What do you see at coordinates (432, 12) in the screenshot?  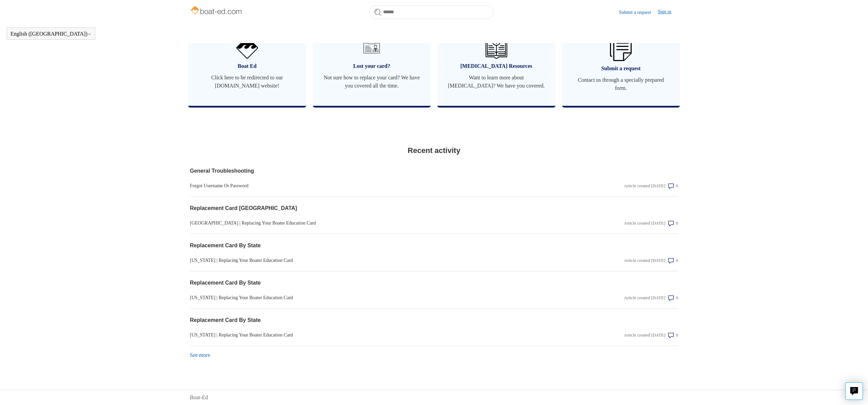 I see `input: Search` at bounding box center [432, 12].